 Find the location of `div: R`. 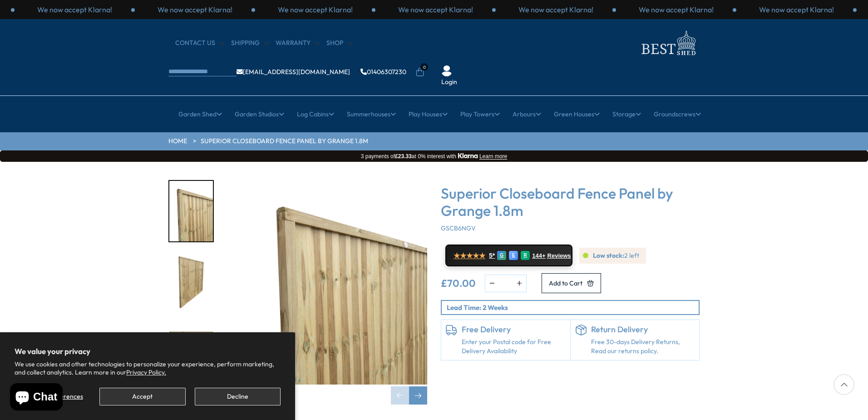

div: R is located at coordinates (525, 256).